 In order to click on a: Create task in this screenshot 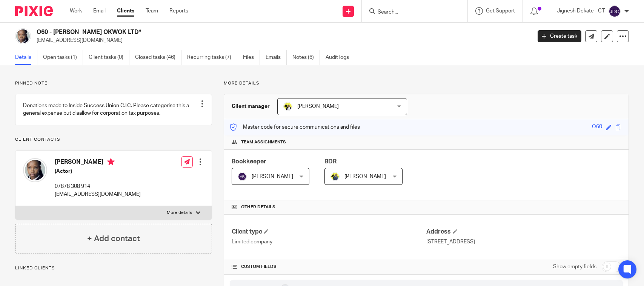, I will do `click(559, 36)`.